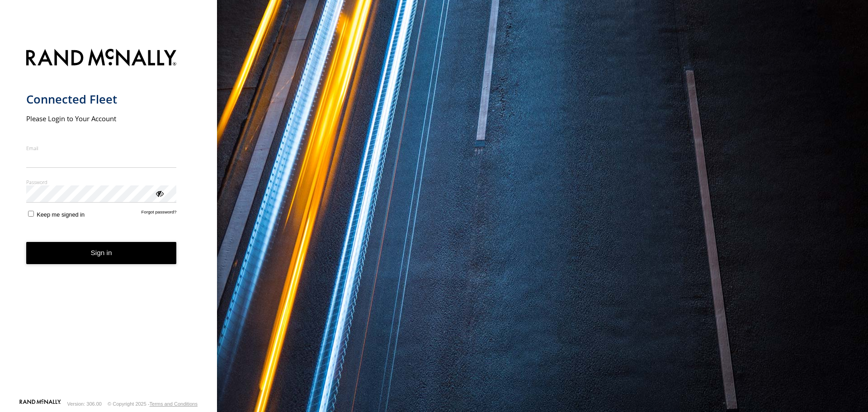 The image size is (868, 412). I want to click on img: Rand McNally, so click(101, 58).